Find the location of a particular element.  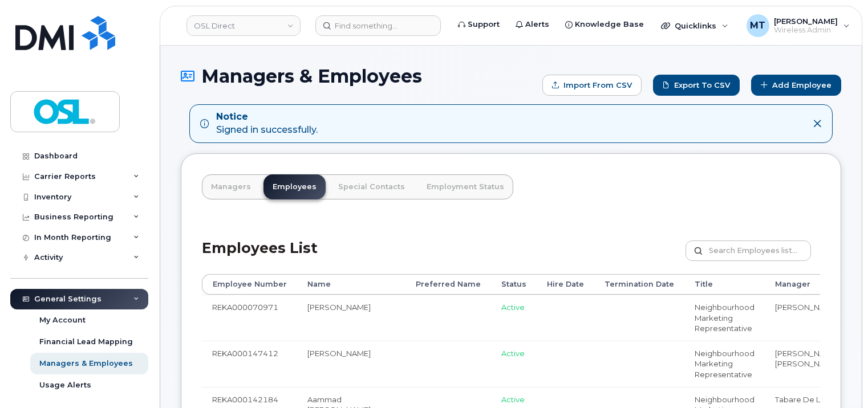

th: Preferred Name is located at coordinates (448, 284).